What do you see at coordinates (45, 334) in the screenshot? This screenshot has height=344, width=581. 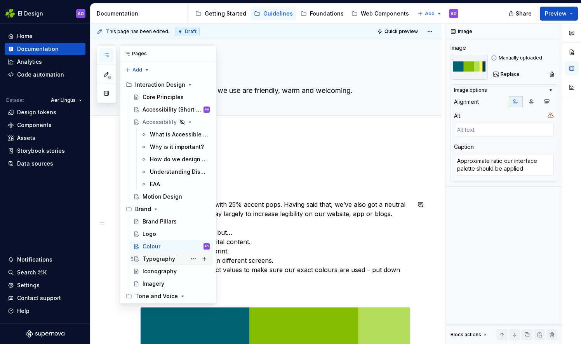 I see `svg: Supernova Logo` at bounding box center [45, 334].